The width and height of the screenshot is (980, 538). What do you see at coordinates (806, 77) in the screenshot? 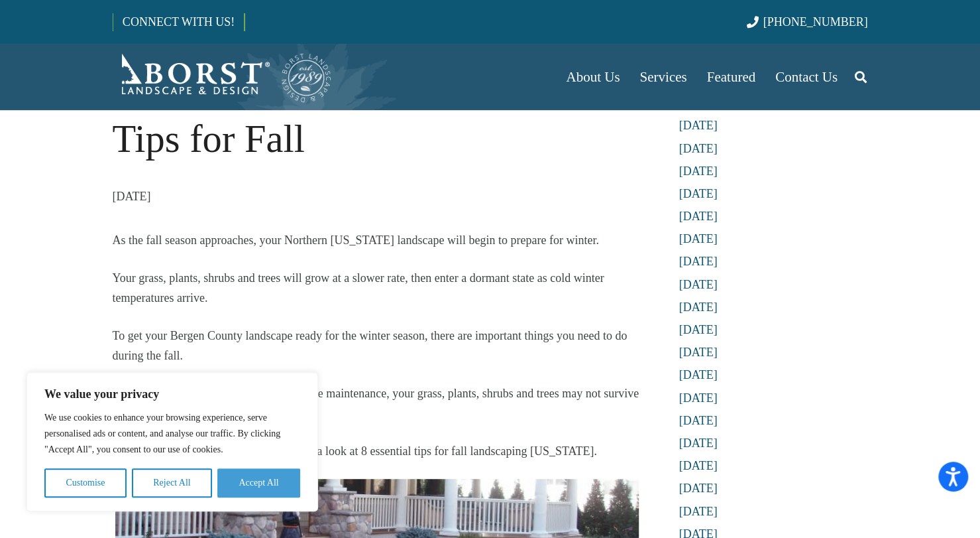
I see `span: Contact Us` at bounding box center [806, 77].